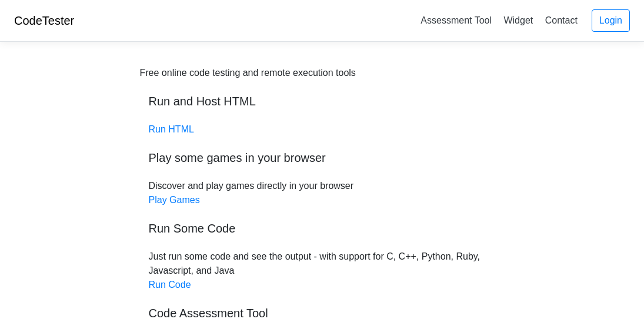  Describe the element at coordinates (174, 200) in the screenshot. I see `a: Play Games` at that location.